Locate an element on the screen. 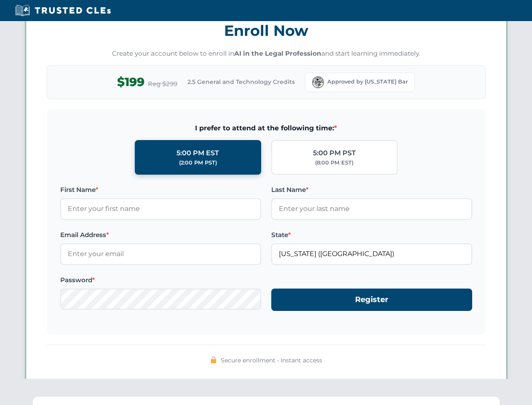 This screenshot has width=532, height=405. span: I prefer to attend at the following time: is located at coordinates (266, 128).